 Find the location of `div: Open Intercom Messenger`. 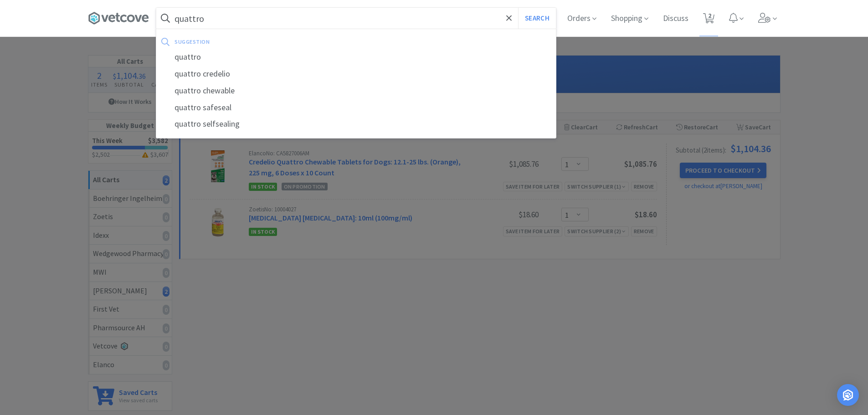

div: Open Intercom Messenger is located at coordinates (848, 395).